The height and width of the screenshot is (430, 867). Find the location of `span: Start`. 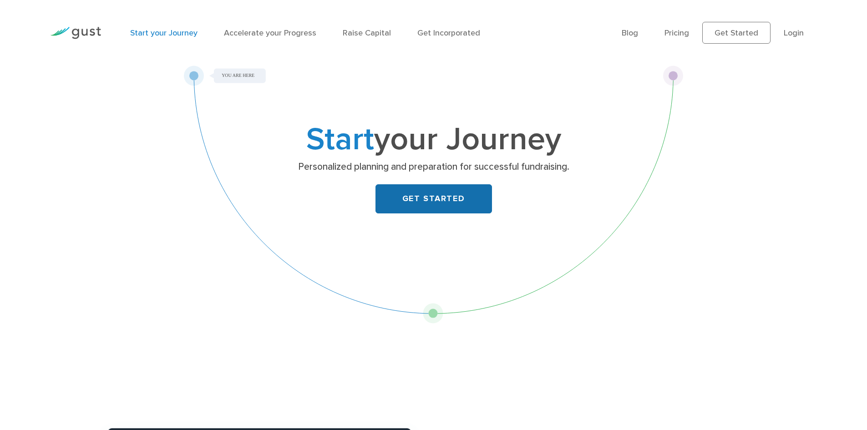

span: Start is located at coordinates (340, 139).